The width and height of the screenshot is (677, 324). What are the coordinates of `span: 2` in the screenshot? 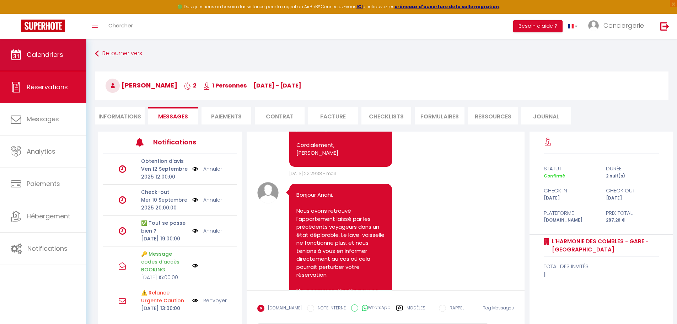 It's located at (190, 85).